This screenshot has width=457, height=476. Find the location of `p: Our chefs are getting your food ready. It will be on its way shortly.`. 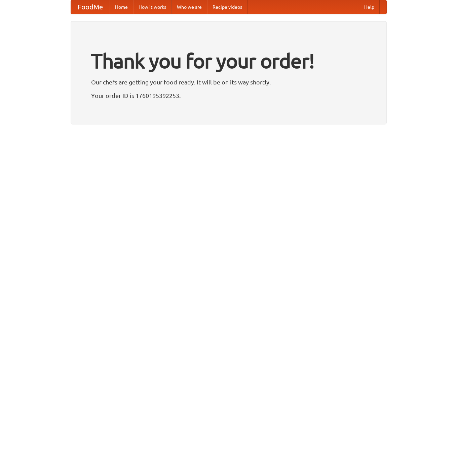

p: Our chefs are getting your food ready. It will be on its way shortly. is located at coordinates (229, 82).